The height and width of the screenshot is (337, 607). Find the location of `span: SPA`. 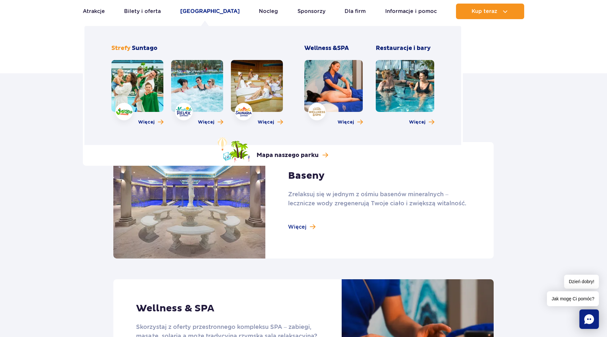

span: SPA is located at coordinates (343, 48).